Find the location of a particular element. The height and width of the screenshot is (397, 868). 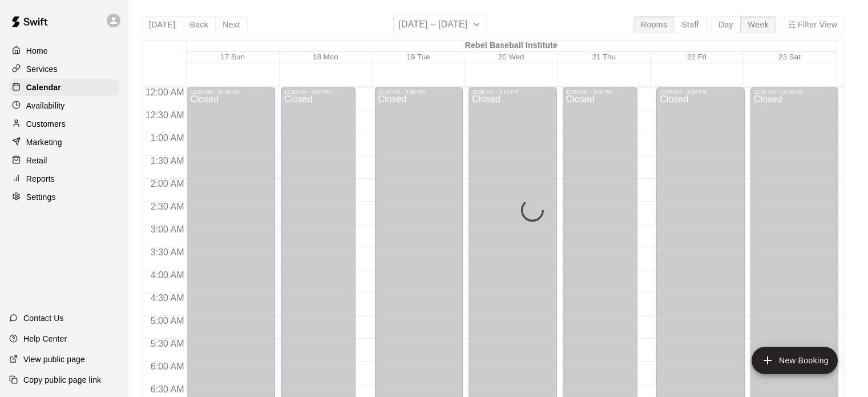

p: Help Center is located at coordinates (45, 339).